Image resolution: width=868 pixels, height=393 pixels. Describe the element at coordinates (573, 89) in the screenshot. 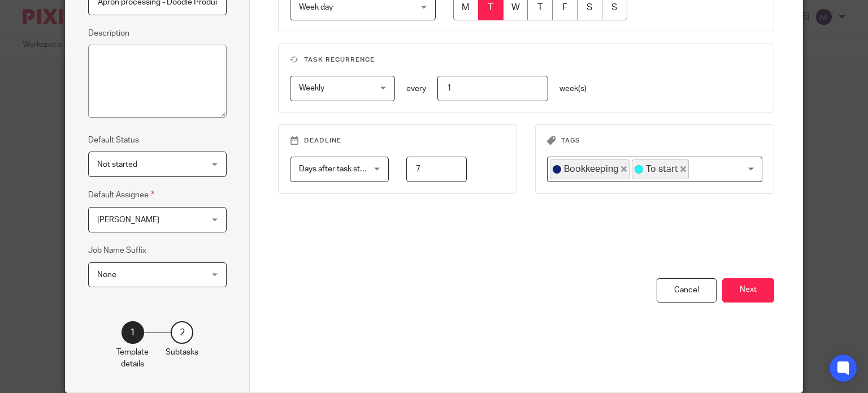

I see `span: week(s)` at that location.